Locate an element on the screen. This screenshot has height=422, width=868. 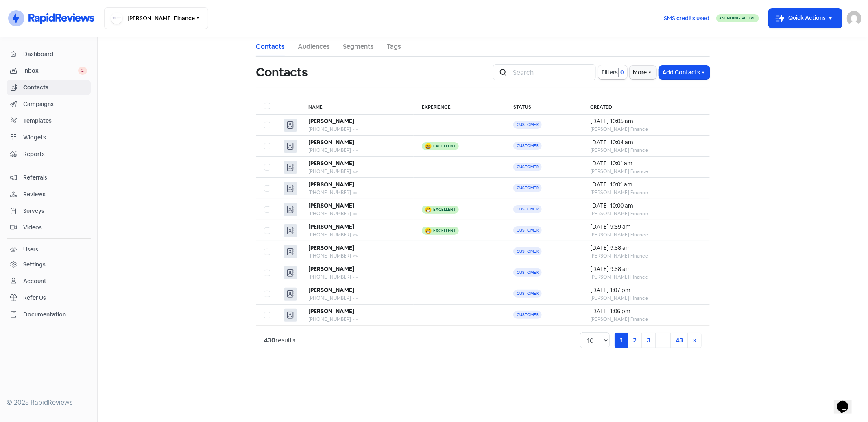
a: Reviews is located at coordinates (48, 194).